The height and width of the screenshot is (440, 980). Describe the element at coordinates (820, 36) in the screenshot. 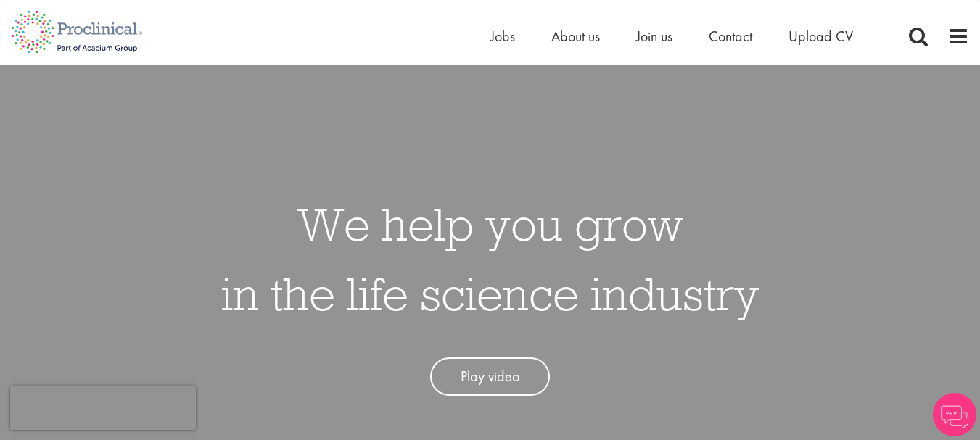

I see `a: Upload CV` at that location.